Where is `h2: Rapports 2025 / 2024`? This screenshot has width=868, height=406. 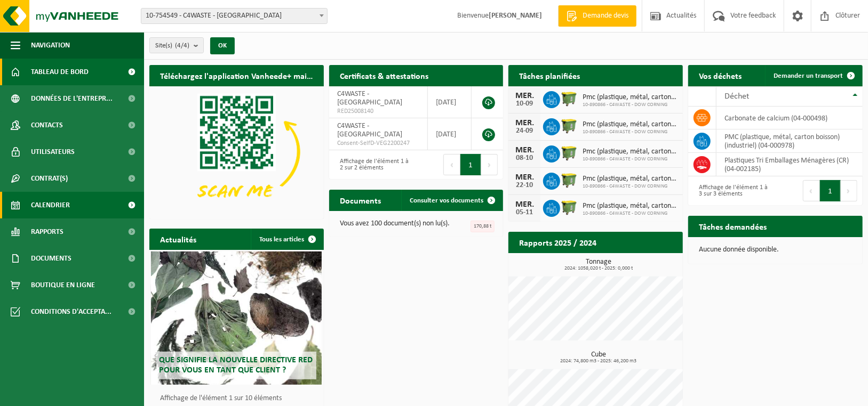
h2: Rapports 2025 / 2024 is located at coordinates (558, 242).